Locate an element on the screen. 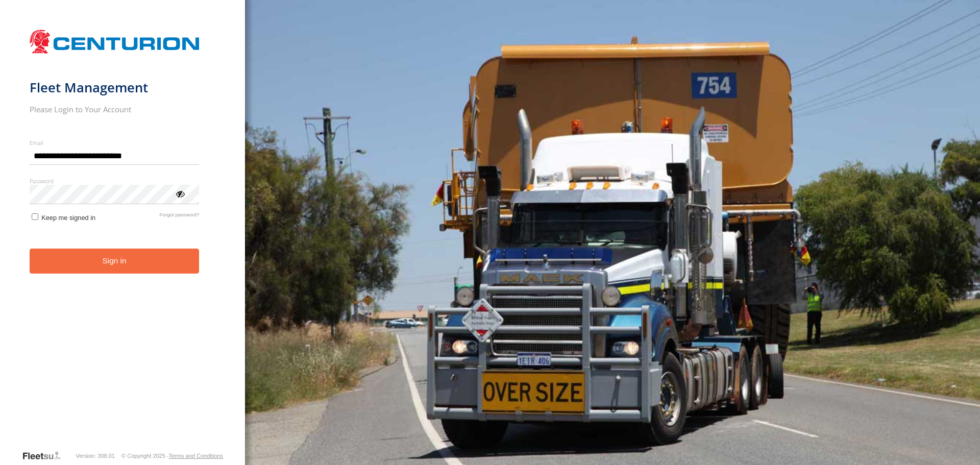 The width and height of the screenshot is (980, 465). label: Password is located at coordinates (114, 181).